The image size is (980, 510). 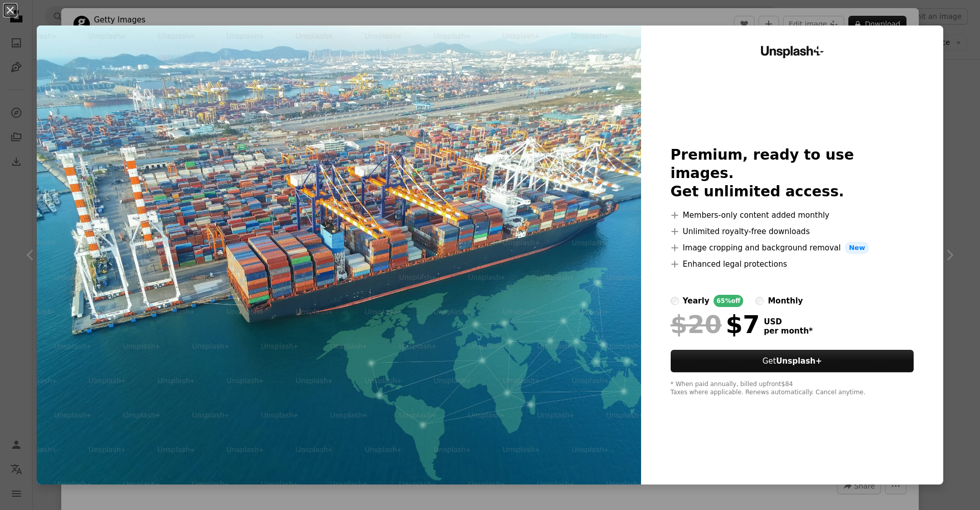 I want to click on li: Members-only content added monthly, so click(x=792, y=215).